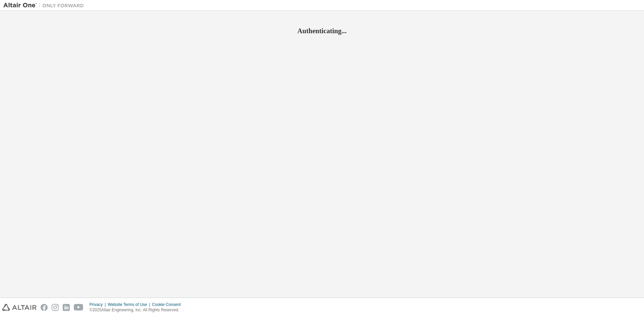  I want to click on div: Website Terms of Use, so click(130, 305).